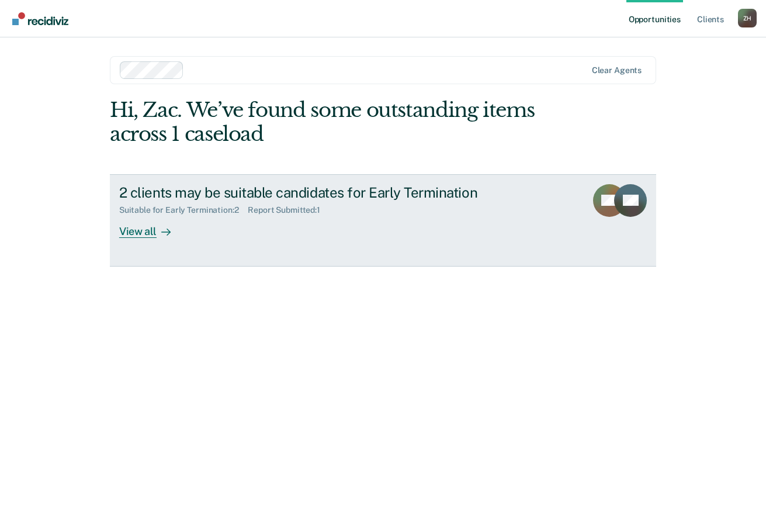 The height and width of the screenshot is (532, 766). What do you see at coordinates (616, 70) in the screenshot?
I see `div: Clear agents` at bounding box center [616, 70].